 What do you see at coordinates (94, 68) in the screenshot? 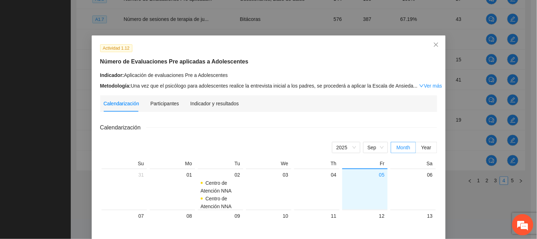
I see `span: perfecto muchas gracias` at bounding box center [94, 68].